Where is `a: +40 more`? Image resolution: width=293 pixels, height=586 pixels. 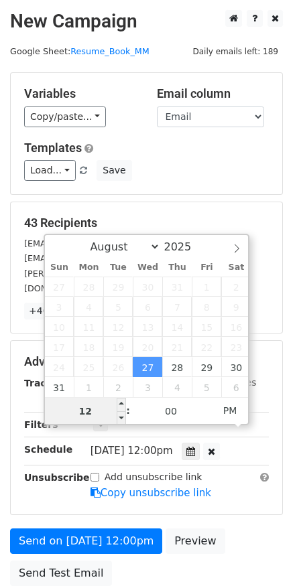 a: +40 more is located at coordinates (52, 311).